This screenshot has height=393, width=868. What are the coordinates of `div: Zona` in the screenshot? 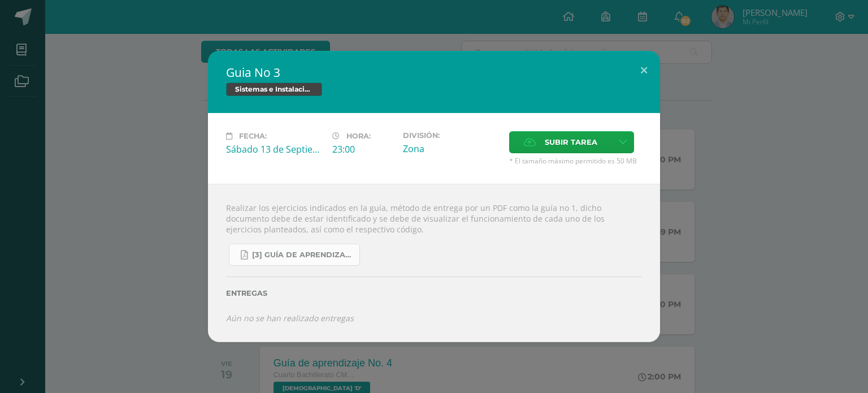 It's located at (451, 148).